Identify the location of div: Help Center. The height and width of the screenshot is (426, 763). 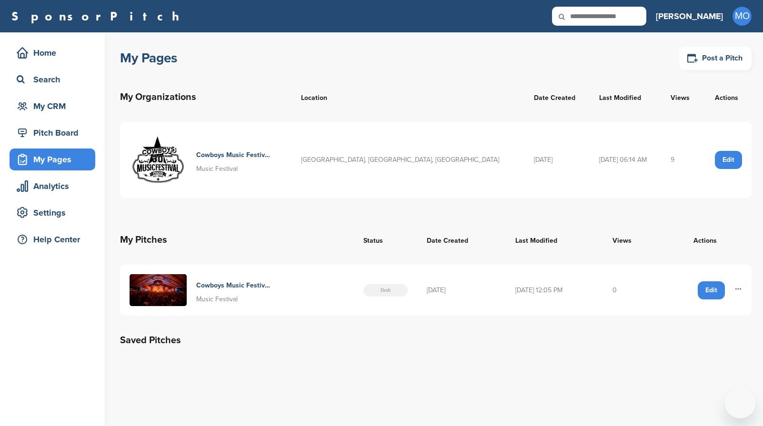
(55, 239).